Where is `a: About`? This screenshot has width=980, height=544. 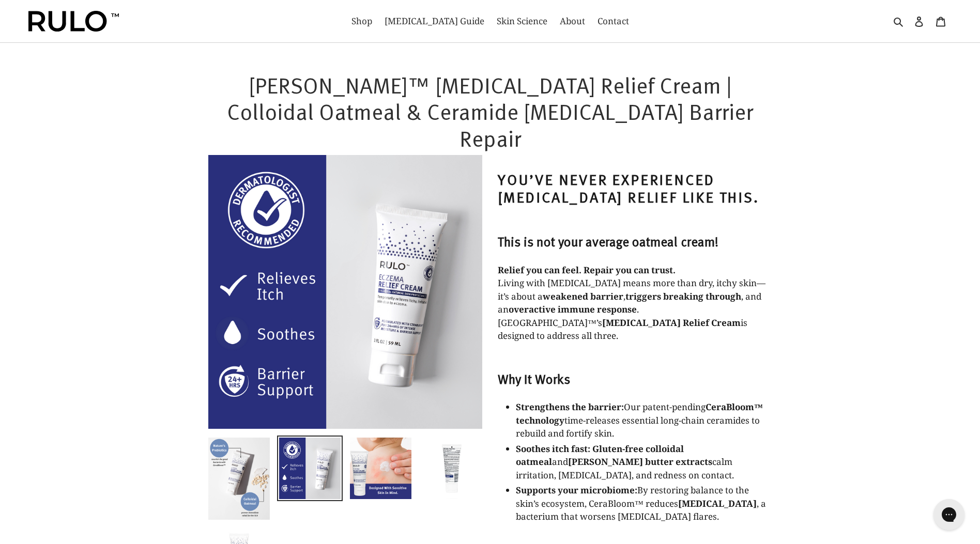
a: About is located at coordinates (572, 21).